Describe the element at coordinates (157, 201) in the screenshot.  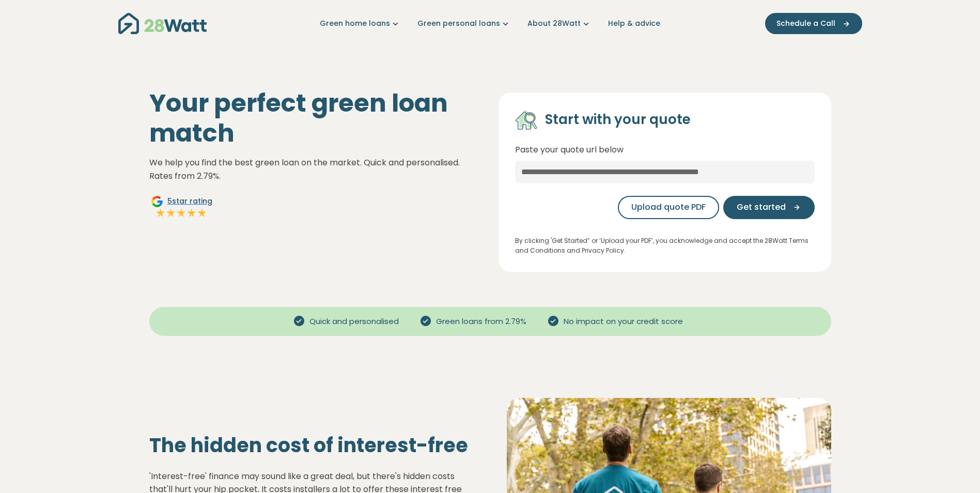
I see `img: Google` at that location.